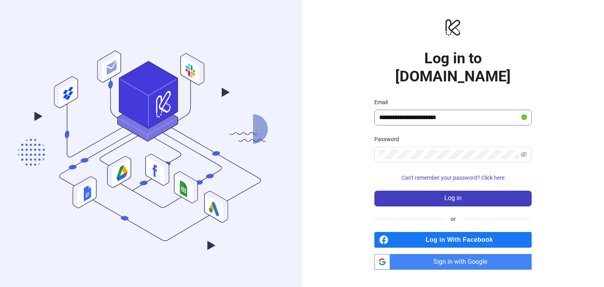 This screenshot has height=287, width=604. What do you see at coordinates (453, 178) in the screenshot?
I see `a: Can't remember your password? Click here` at bounding box center [453, 178].